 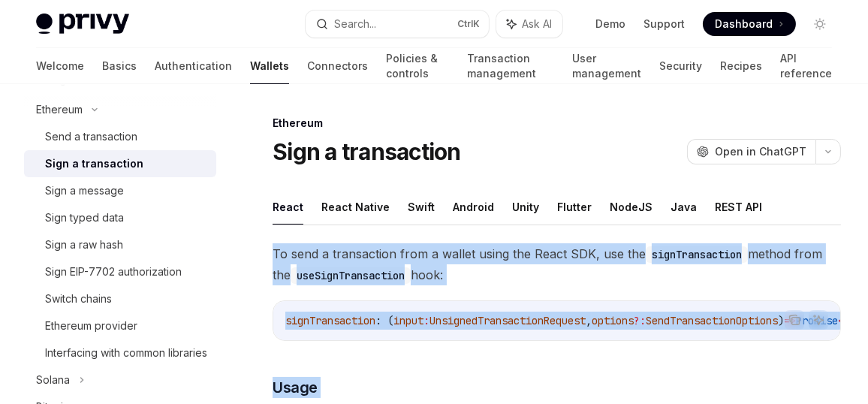 What do you see at coordinates (78, 299) in the screenshot?
I see `div: Switch chains` at bounding box center [78, 299].